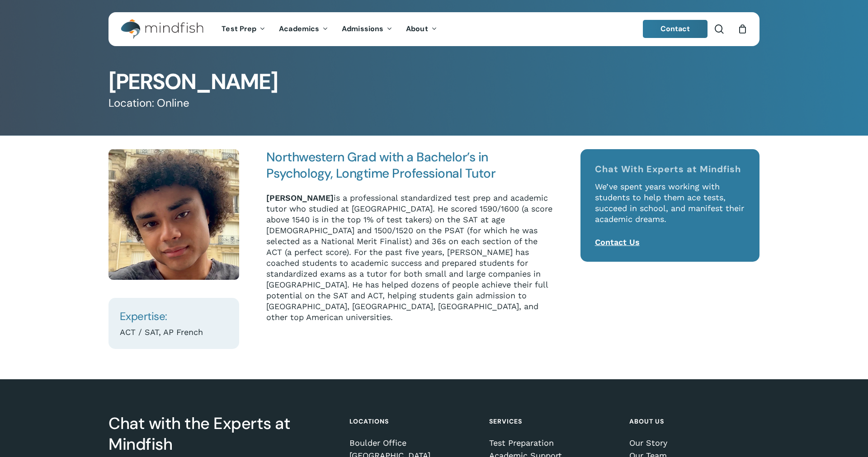 The height and width of the screenshot is (457, 868). What do you see at coordinates (552, 443) in the screenshot?
I see `a: Test Preparation` at bounding box center [552, 443].